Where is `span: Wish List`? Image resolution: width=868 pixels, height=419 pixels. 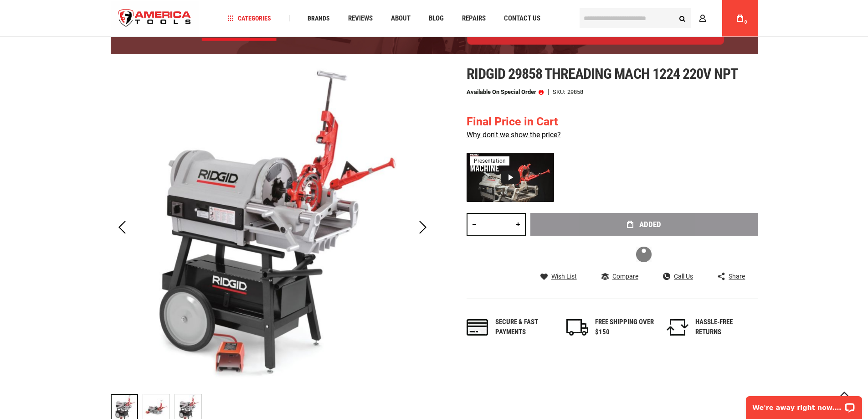 span: Wish List is located at coordinates (565, 277).